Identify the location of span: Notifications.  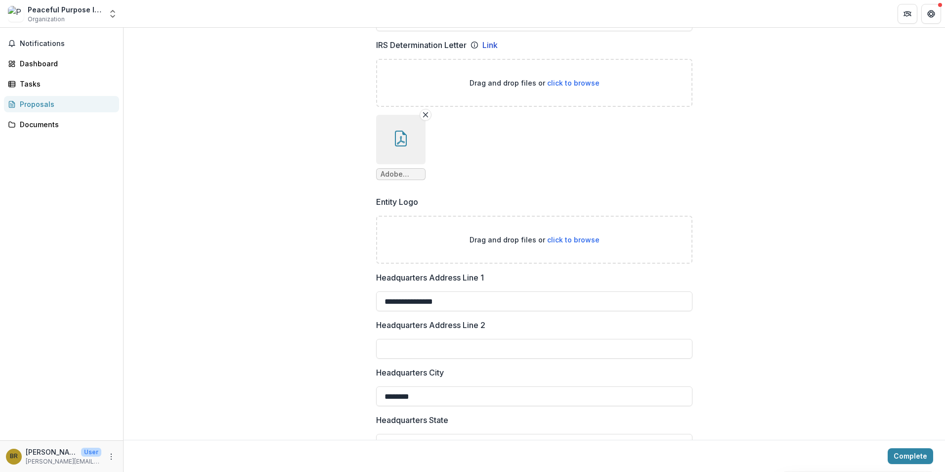
(67, 43).